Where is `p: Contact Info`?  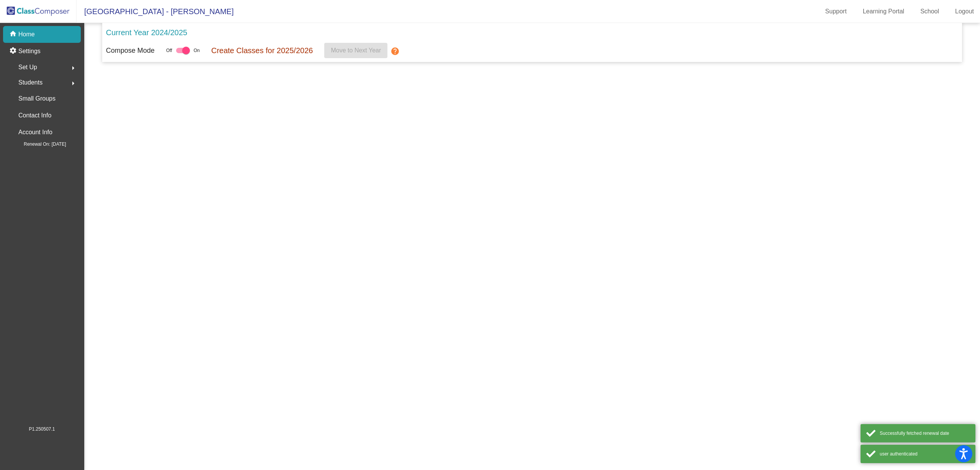
p: Contact Info is located at coordinates (35, 116).